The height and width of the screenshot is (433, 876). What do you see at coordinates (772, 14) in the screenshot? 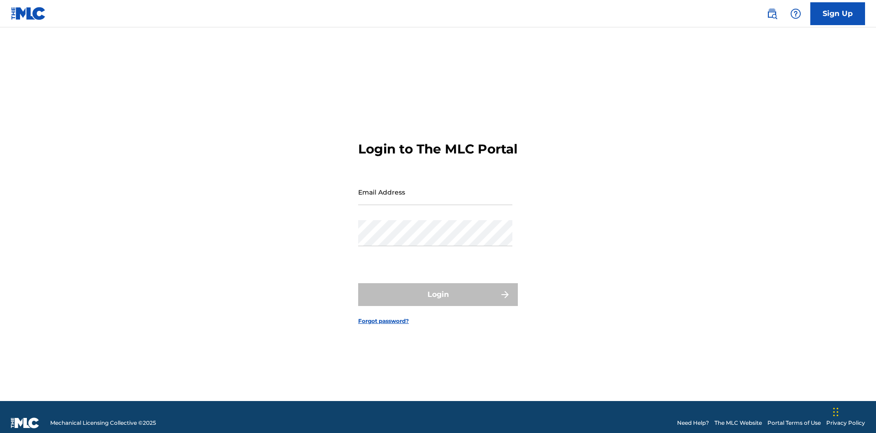
I see `img: search` at bounding box center [772, 14].